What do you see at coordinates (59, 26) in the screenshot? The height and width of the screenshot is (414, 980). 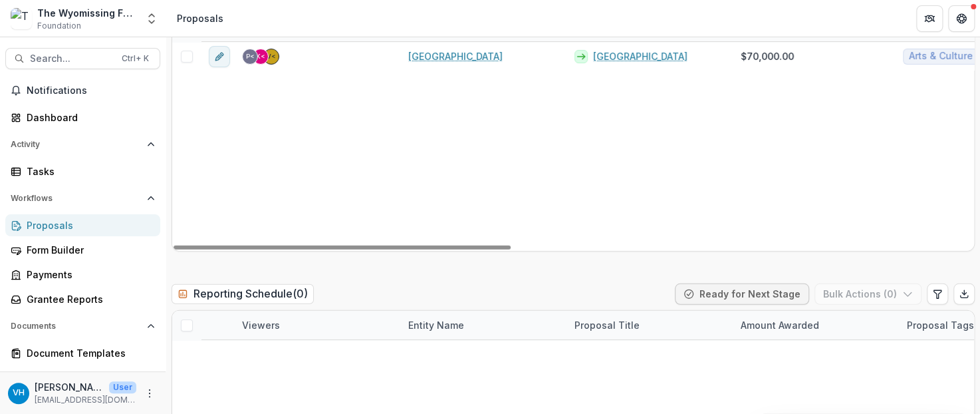 I see `span: Foundation` at bounding box center [59, 26].